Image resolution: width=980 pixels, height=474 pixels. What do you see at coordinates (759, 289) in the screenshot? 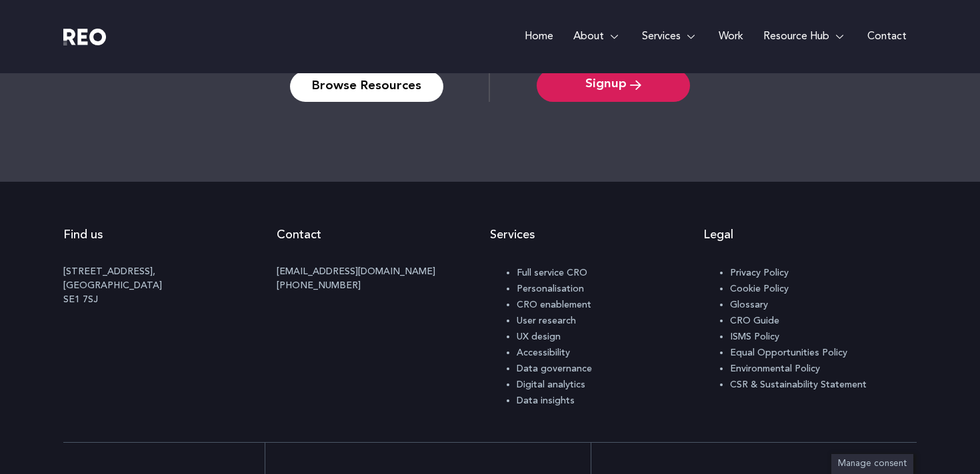
I see `span: Cookie Policy` at bounding box center [759, 289].